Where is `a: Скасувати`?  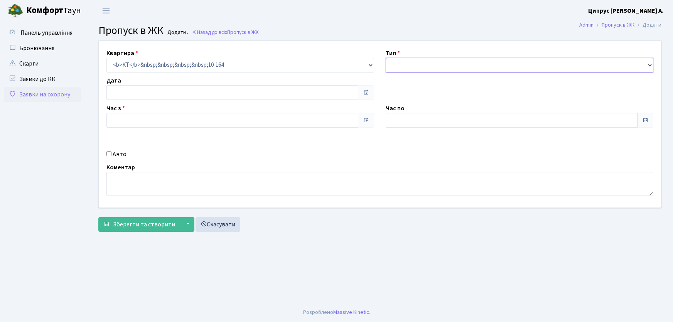
a: Скасувати is located at coordinates (218, 225).